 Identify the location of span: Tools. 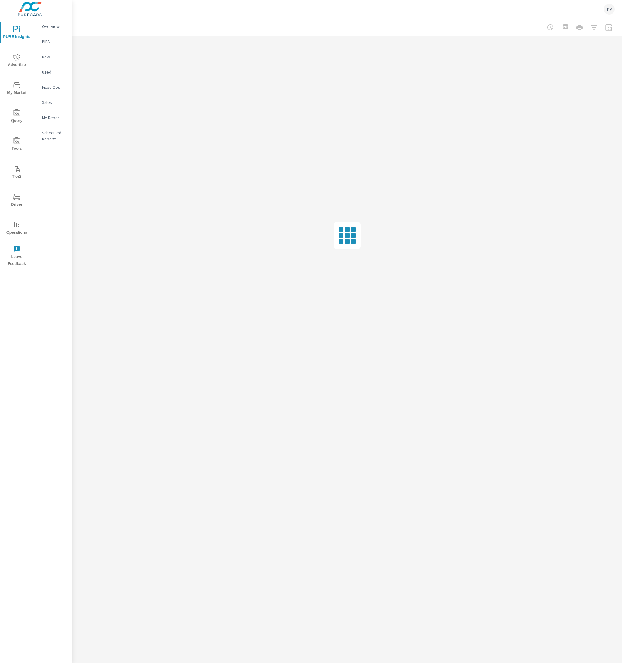
(17, 145).